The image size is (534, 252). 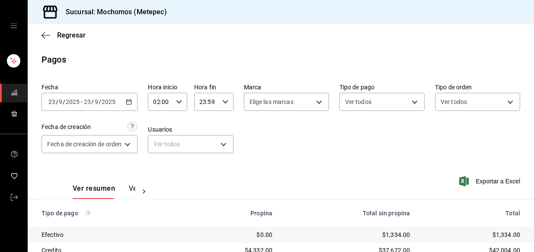 I want to click on label: Tipo de pago, so click(x=382, y=87).